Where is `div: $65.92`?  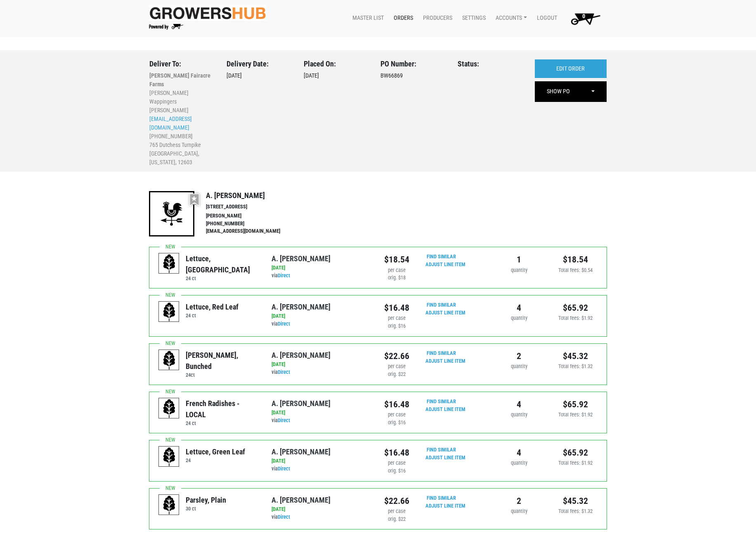 div: $65.92 is located at coordinates (576, 408).